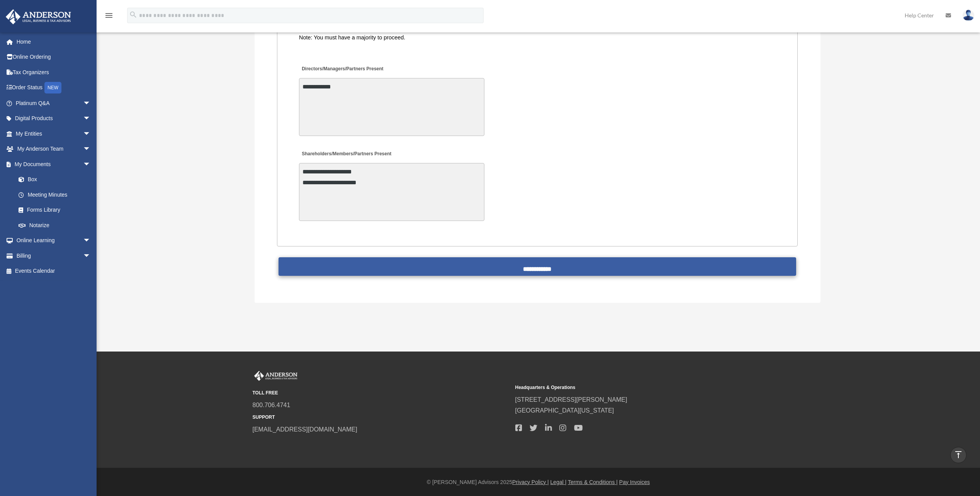  I want to click on a: My Documentsarrow_drop_down, so click(54, 164).